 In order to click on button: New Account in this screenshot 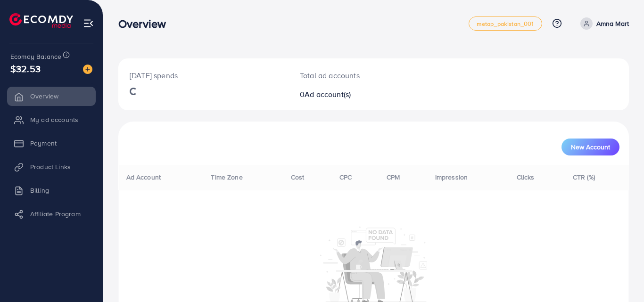, I will do `click(590, 147)`.